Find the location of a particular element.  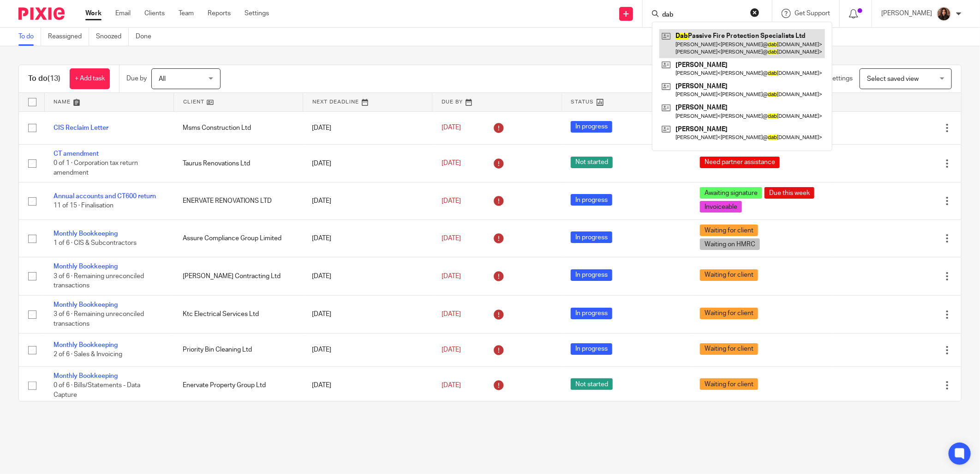

h1: To do is located at coordinates (44, 79).